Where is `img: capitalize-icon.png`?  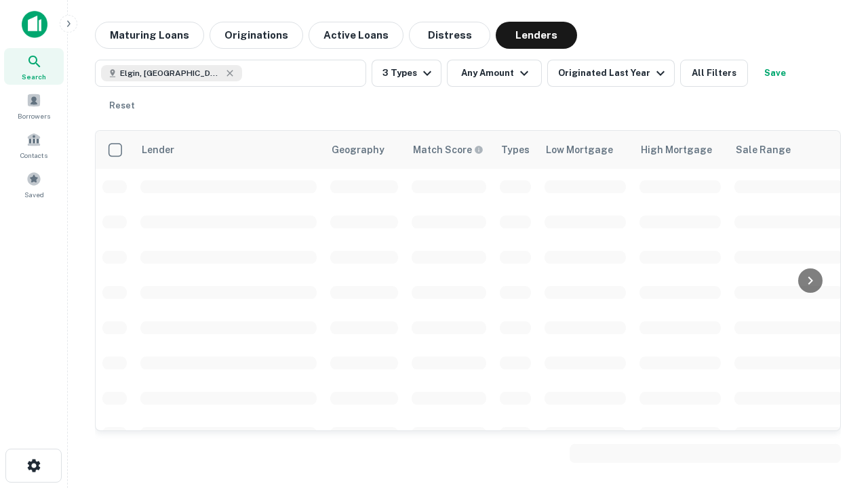 img: capitalize-icon.png is located at coordinates (34, 24).